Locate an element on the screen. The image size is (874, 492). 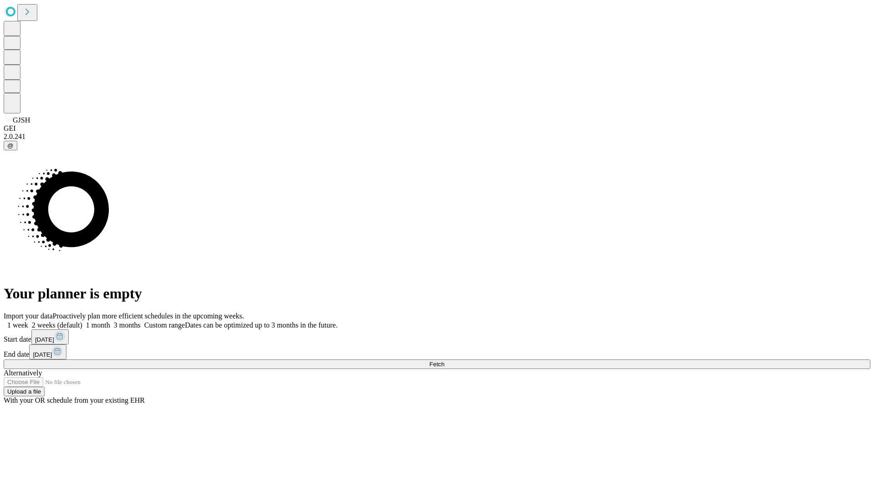
span: 2 weeks (default) is located at coordinates (57, 325).